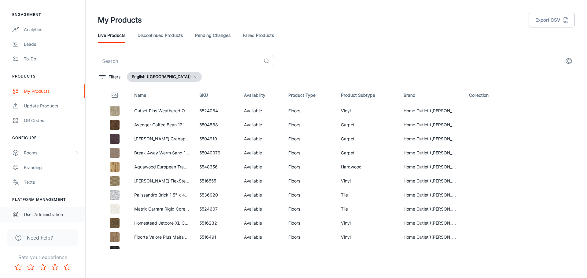 This screenshot has height=278, width=587. What do you see at coordinates (179, 61) in the screenshot?
I see `input: Search` at bounding box center [179, 61].